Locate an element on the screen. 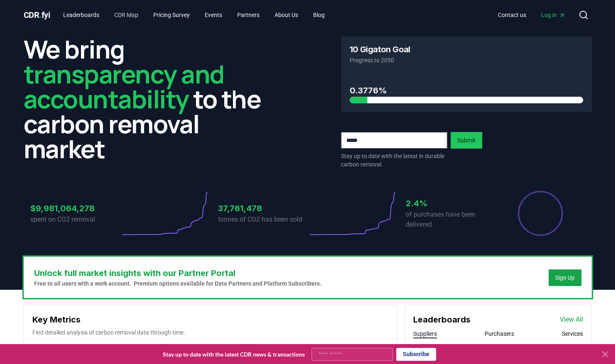 The image size is (615, 364). p: Stay up to date with the latest in durable carbon removal. is located at coordinates (394, 160).